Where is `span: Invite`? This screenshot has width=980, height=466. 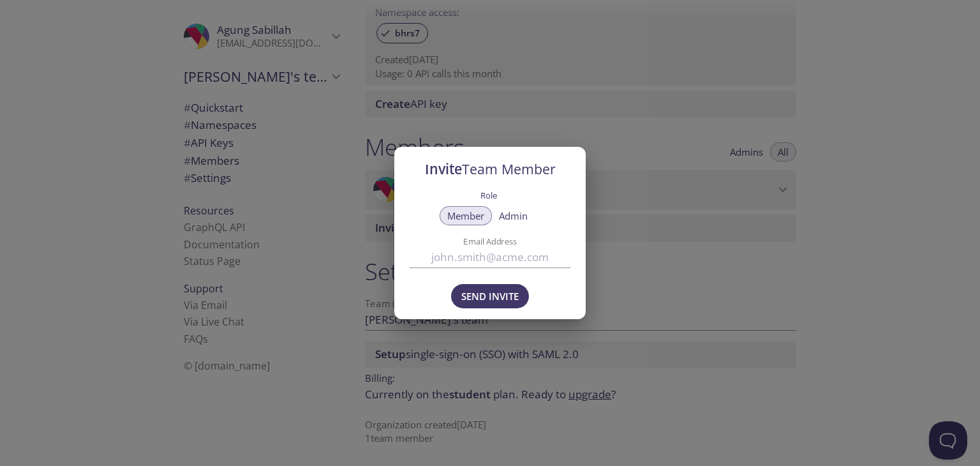 span: Invite is located at coordinates (490, 169).